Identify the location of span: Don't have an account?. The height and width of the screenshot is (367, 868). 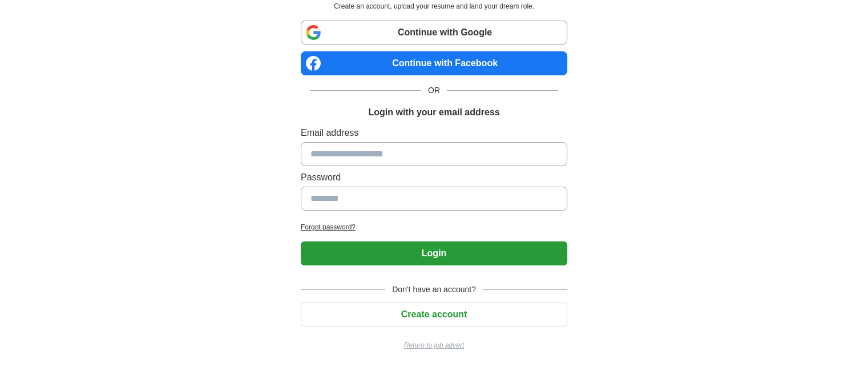
(434, 290).